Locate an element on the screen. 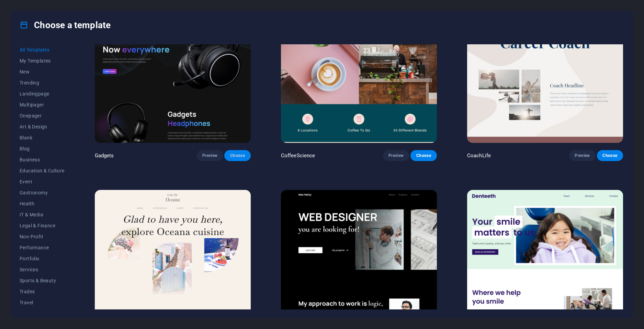  button: Sports & Beauty is located at coordinates (42, 280).